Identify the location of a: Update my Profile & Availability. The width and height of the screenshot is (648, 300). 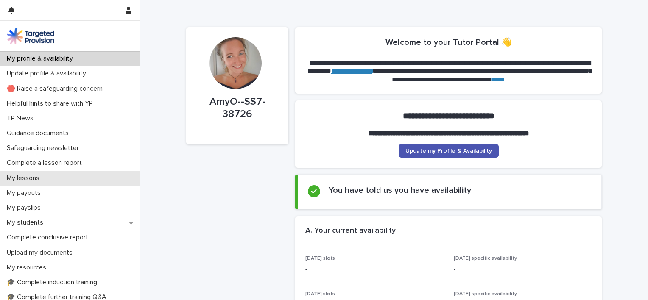
(449, 151).